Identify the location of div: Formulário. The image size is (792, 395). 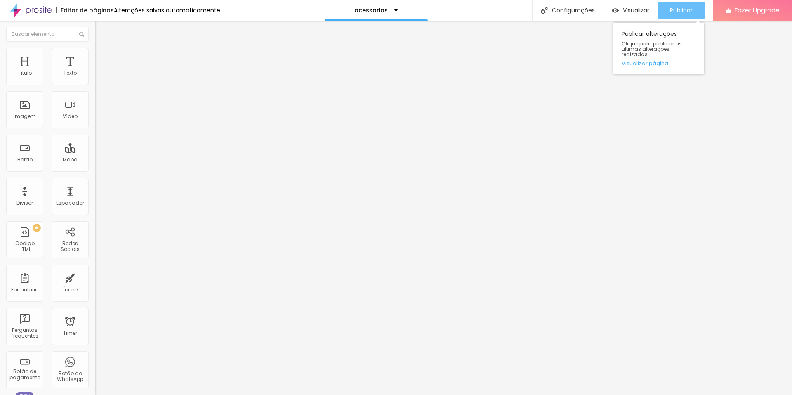
(25, 290).